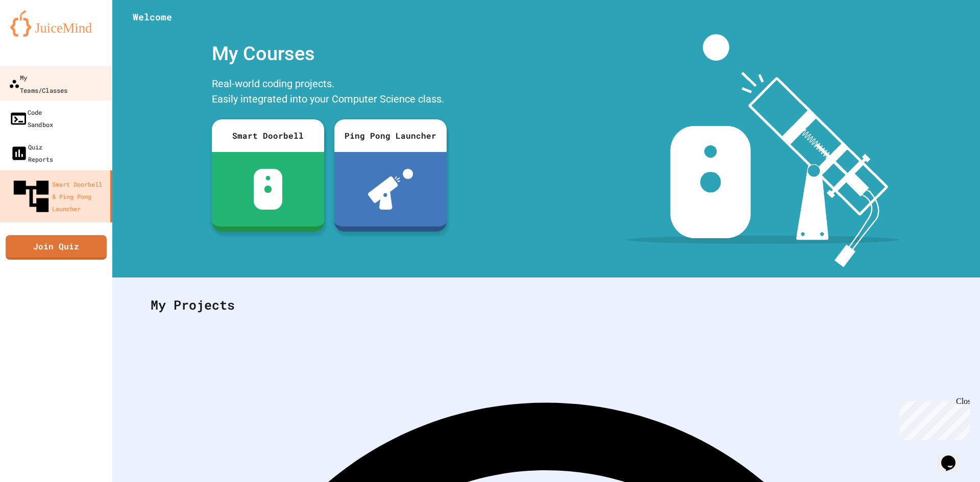 The height and width of the screenshot is (482, 980). I want to click on img: logo-orange.svg, so click(56, 24).